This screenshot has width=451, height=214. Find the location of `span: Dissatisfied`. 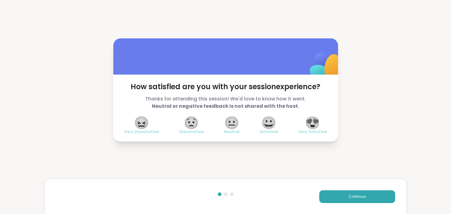

span: Dissatisfied is located at coordinates (192, 132).